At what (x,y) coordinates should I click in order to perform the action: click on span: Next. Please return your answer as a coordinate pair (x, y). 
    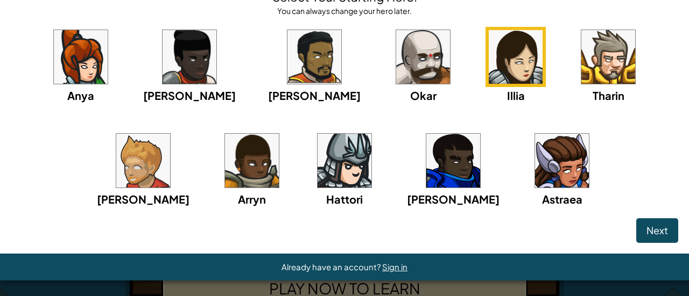
    Looking at the image, I should click on (657, 230).